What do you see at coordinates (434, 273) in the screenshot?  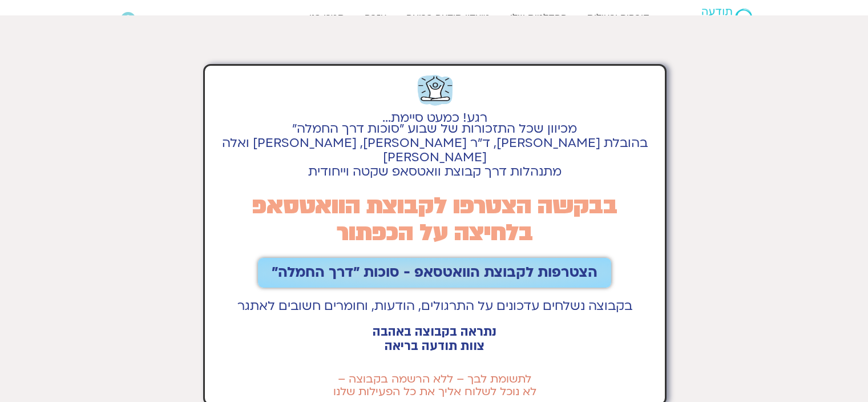 I see `span: הצטרפות לקבוצת הוואטסאפ - סוכות ״דרך החמלה״` at bounding box center [434, 273].